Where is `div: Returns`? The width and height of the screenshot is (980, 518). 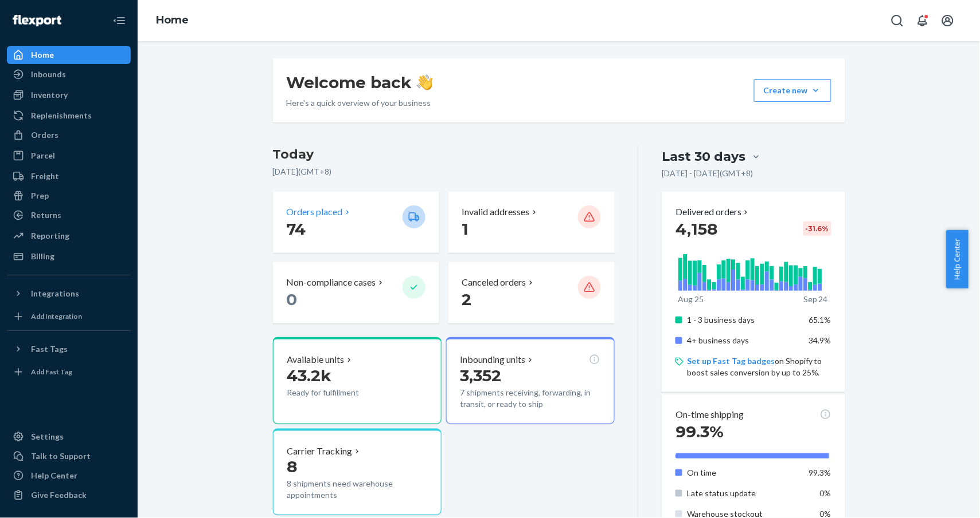 div: Returns is located at coordinates (46, 216).